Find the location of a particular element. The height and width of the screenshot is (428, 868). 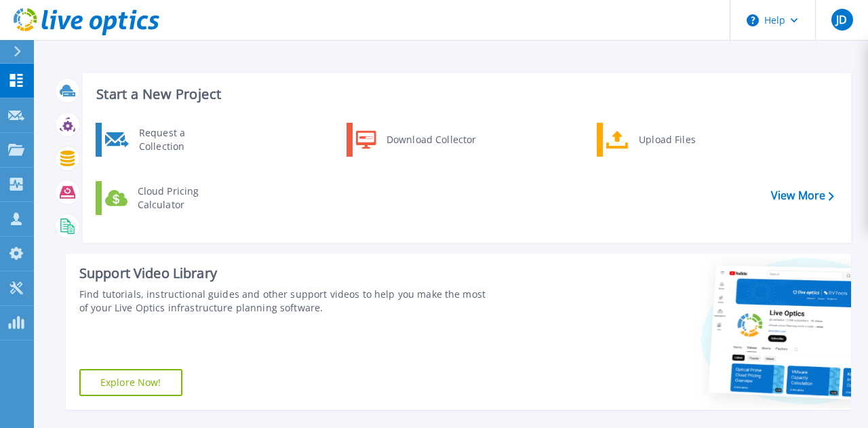

a: Request a Collection is located at coordinates (165, 140).